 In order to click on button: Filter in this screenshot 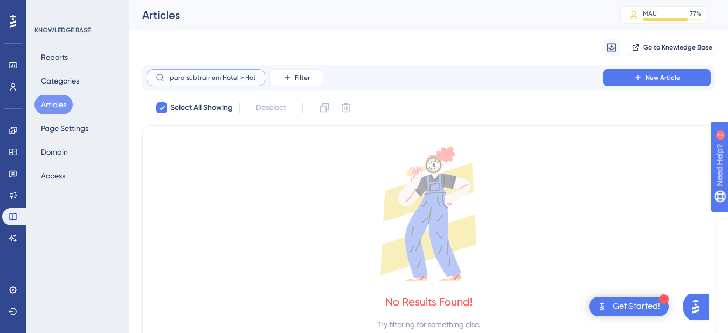, I will do `click(296, 78)`.